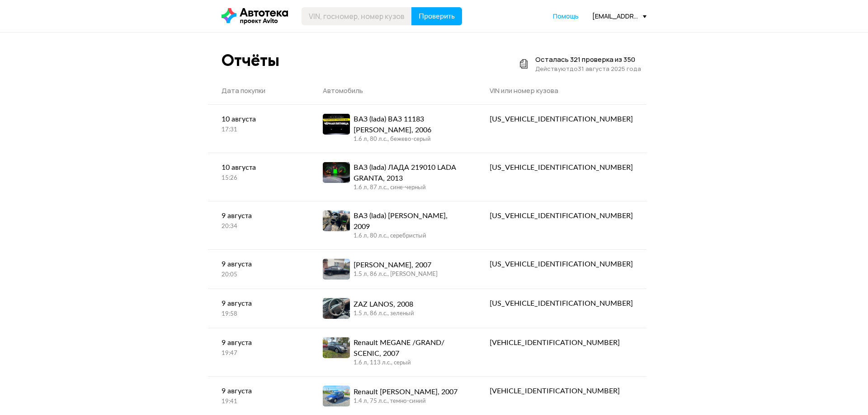  What do you see at coordinates (384, 305) in the screenshot?
I see `div: ZAZ LANOS, 2008` at bounding box center [384, 305].